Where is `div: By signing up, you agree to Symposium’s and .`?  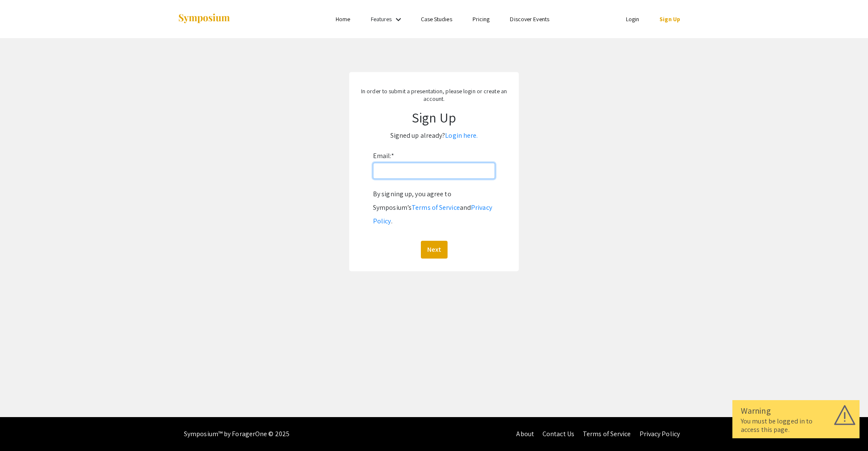
div: By signing up, you agree to Symposium’s and . is located at coordinates (434, 208).